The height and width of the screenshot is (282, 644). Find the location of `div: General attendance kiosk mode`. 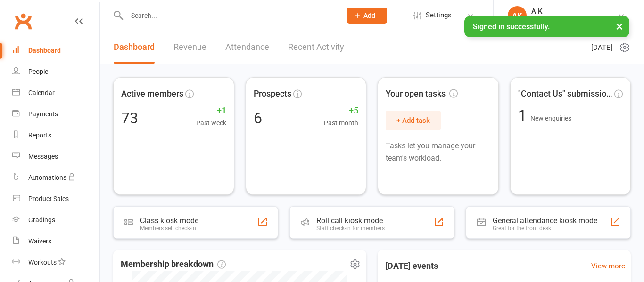

div: General attendance kiosk mode is located at coordinates (545, 220).